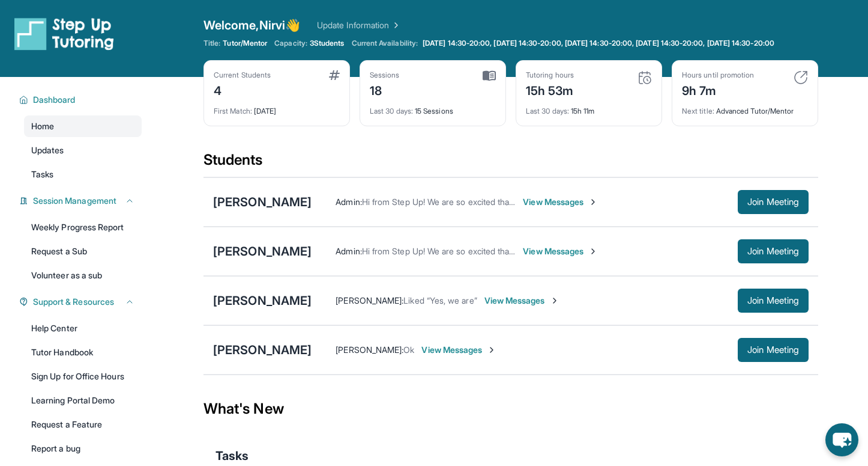 The height and width of the screenshot is (466, 868). What do you see at coordinates (81, 301) in the screenshot?
I see `button: Support & Resources` at bounding box center [81, 301].